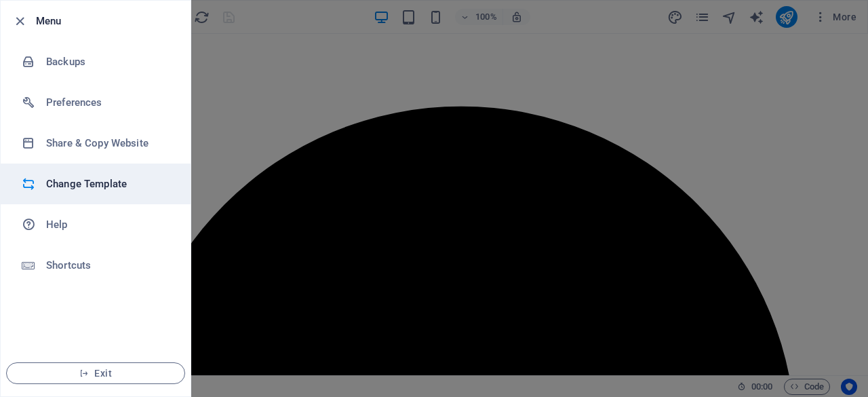 The image size is (868, 397). Describe the element at coordinates (108, 143) in the screenshot. I see `h6: Share & Copy Website` at that location.